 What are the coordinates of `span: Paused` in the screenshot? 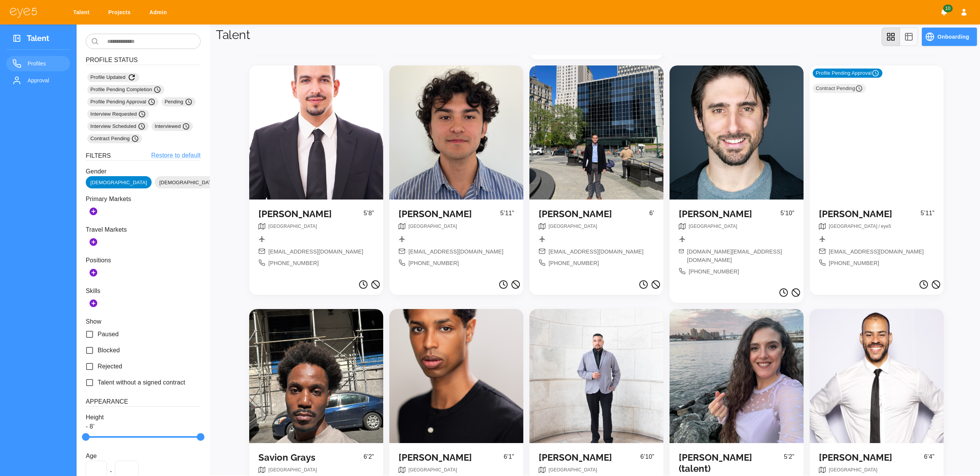 It's located at (108, 334).